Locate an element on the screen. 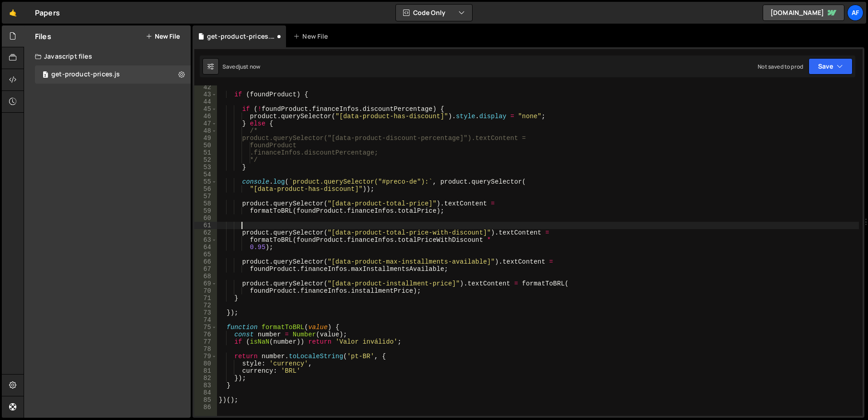 This screenshot has height=420, width=868. button: Save is located at coordinates (830, 66).